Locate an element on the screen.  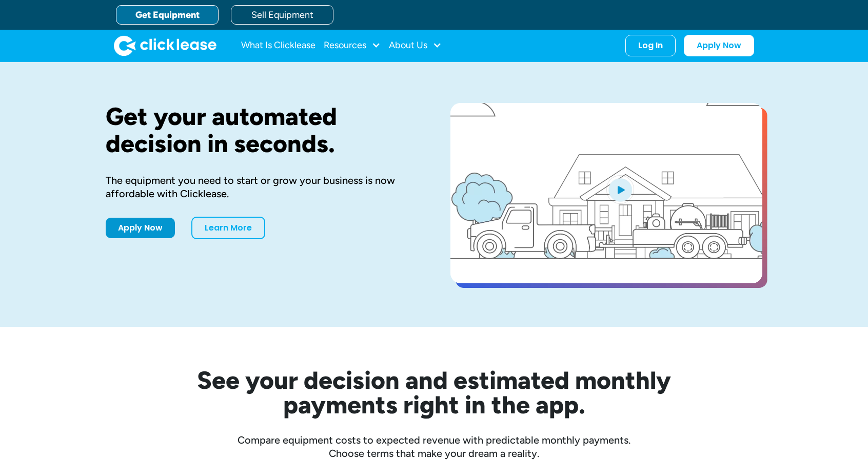
a: Get Equipment is located at coordinates (167, 15).